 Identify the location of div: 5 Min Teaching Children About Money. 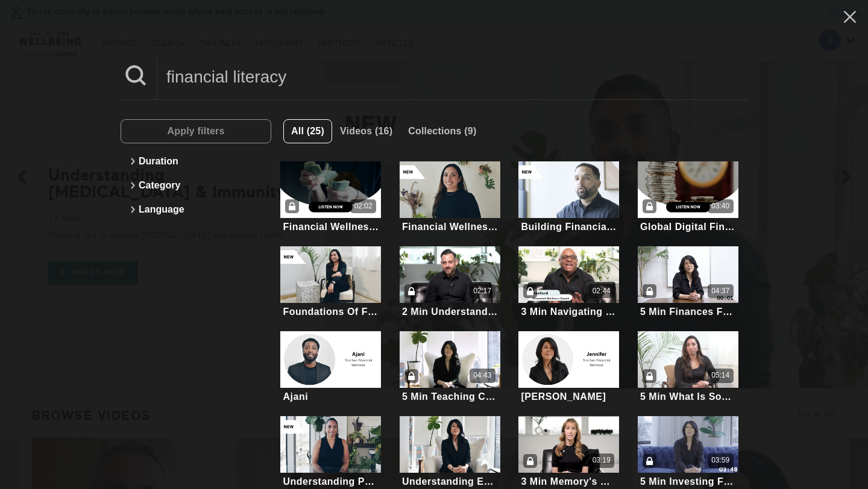
(450, 397).